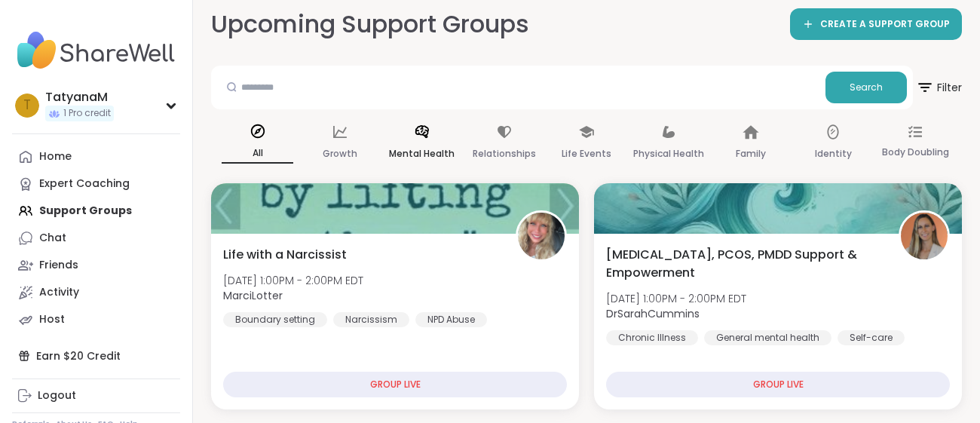 The height and width of the screenshot is (423, 980). Describe the element at coordinates (371, 319) in the screenshot. I see `div: Narcissism` at that location.